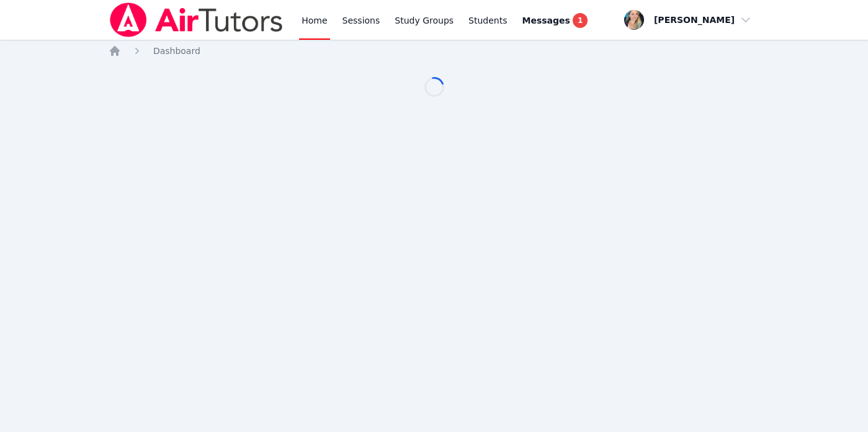 This screenshot has width=868, height=432. Describe the element at coordinates (177, 51) in the screenshot. I see `a: Dashboard` at that location.